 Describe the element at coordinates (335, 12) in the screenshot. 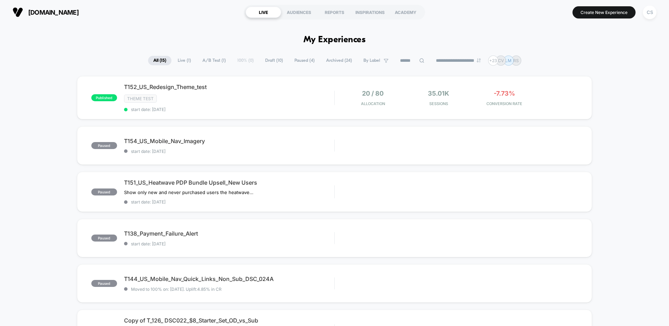

I see `div: REPORTS` at that location.